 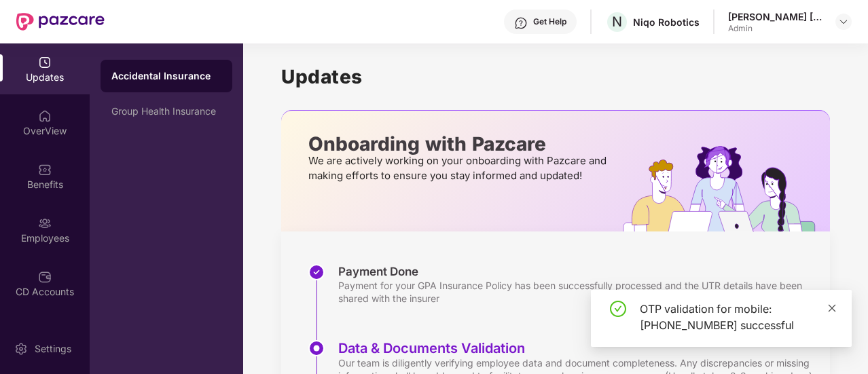 I want to click on div: Admin, so click(x=776, y=28).